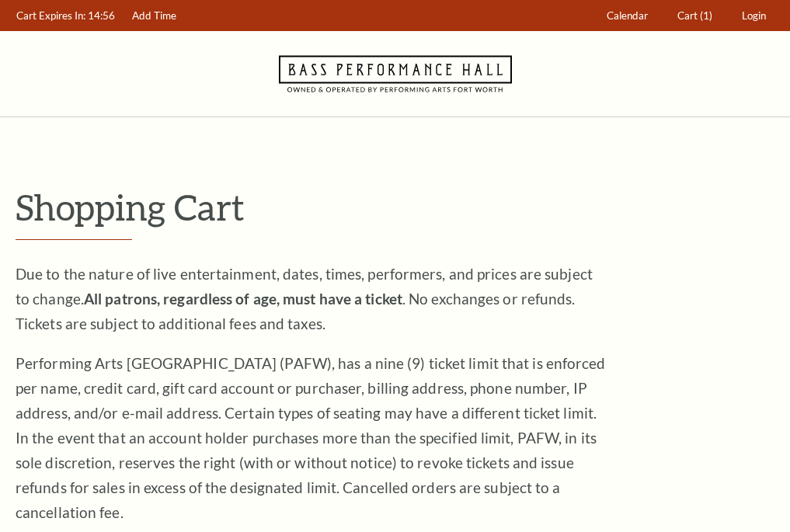 This screenshot has width=790, height=532. Describe the element at coordinates (695, 16) in the screenshot. I see `a: Cart (1)` at that location.